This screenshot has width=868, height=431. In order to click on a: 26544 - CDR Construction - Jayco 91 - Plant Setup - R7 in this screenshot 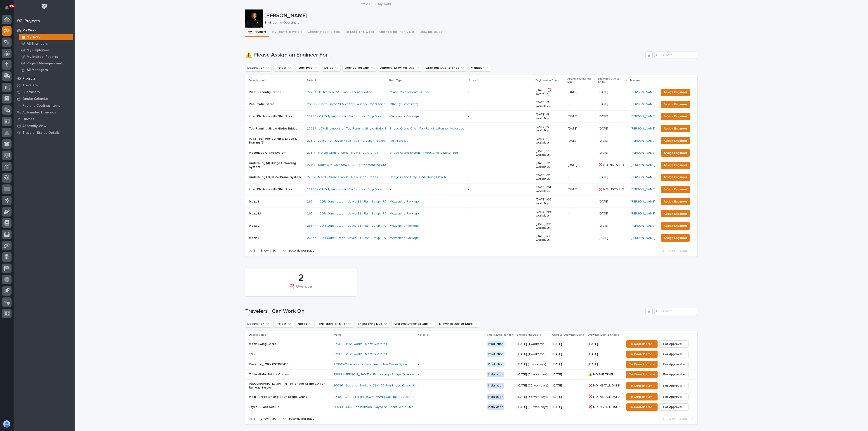, I will do `click(347, 226)`.